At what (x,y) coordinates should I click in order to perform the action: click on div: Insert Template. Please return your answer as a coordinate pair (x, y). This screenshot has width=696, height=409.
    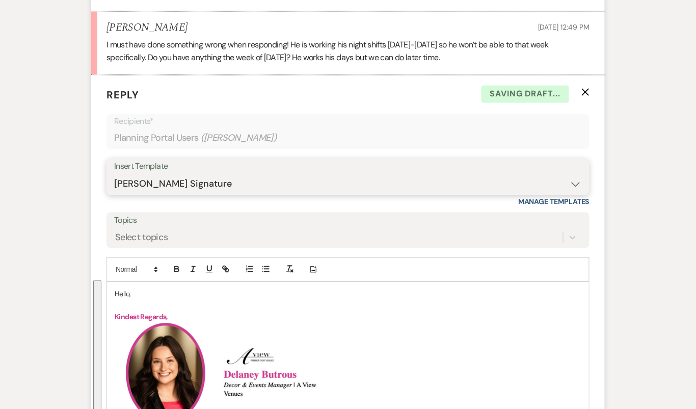
    Looking at the image, I should click on (348, 166).